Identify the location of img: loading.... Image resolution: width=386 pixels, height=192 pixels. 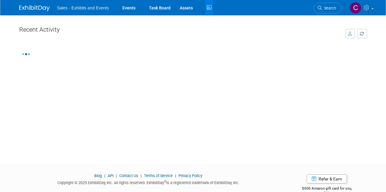
(26, 54).